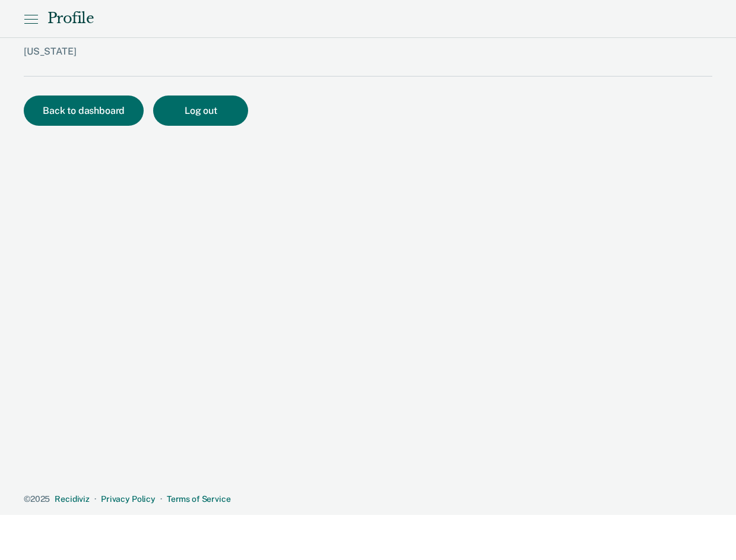 Image resolution: width=736 pixels, height=560 pixels. What do you see at coordinates (72, 499) in the screenshot?
I see `a: Recidiviz` at bounding box center [72, 499].